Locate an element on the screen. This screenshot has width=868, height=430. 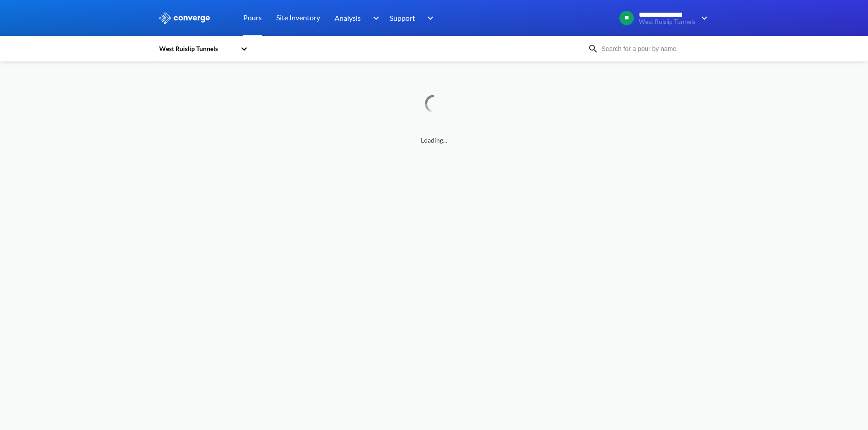
span: West Ruislip Tunnels is located at coordinates (666, 22).